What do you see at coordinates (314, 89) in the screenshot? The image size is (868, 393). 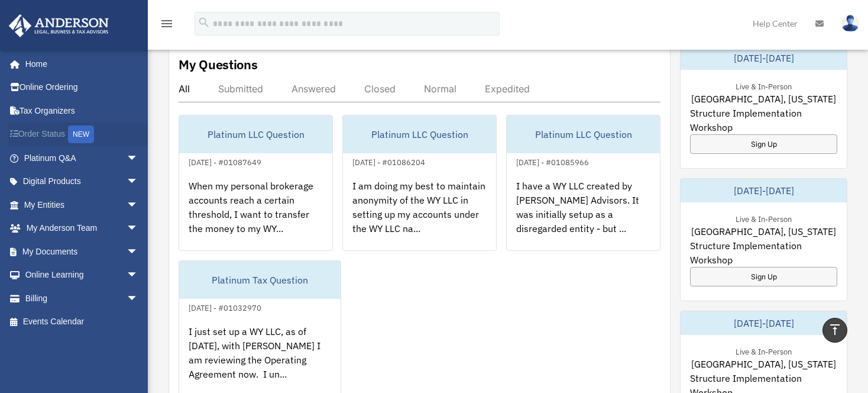 I see `div: Answered` at bounding box center [314, 89].